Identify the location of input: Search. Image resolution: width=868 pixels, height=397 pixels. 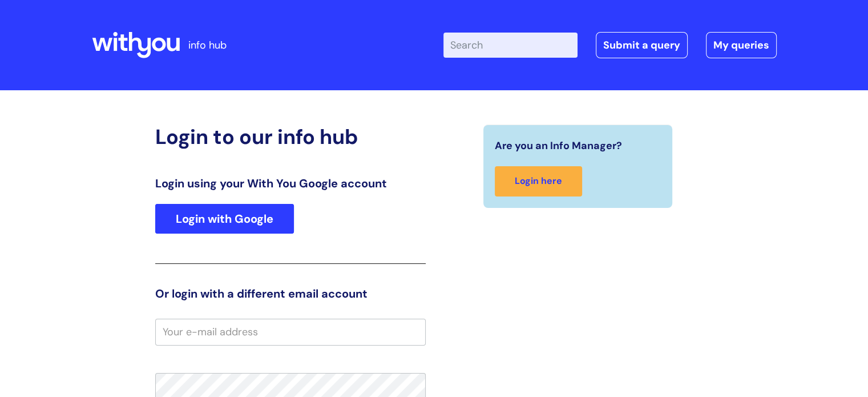
(510, 45).